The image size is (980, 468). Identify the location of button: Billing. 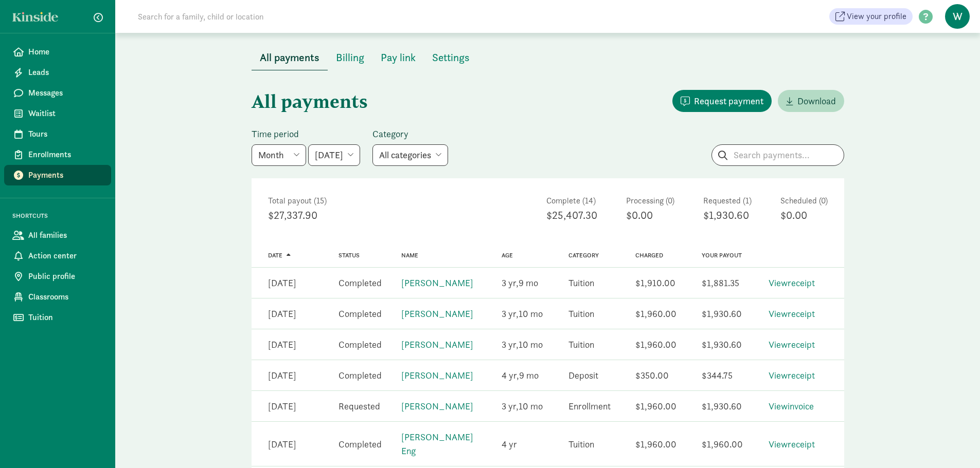
(349, 58).